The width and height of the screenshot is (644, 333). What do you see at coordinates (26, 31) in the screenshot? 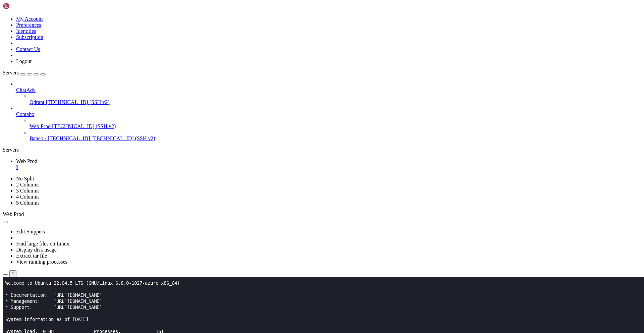
I see `a: Identities` at bounding box center [26, 31].